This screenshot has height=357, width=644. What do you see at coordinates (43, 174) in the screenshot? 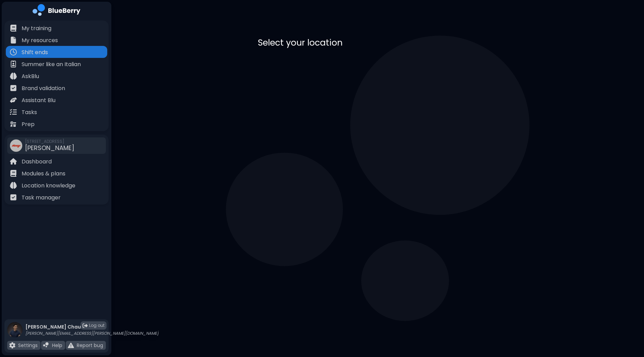
I see `p: Modules & plans` at bounding box center [43, 174].